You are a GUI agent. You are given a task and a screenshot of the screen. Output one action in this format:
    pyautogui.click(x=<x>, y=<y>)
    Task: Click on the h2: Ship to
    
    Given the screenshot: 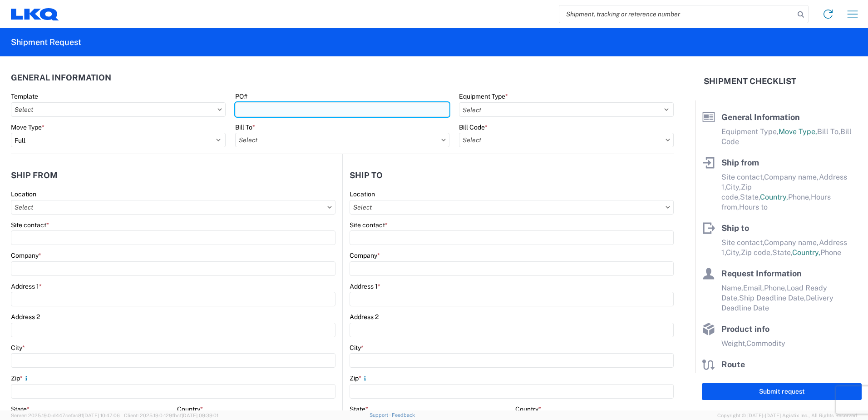 What is the action you would take?
    pyautogui.click(x=366, y=175)
    